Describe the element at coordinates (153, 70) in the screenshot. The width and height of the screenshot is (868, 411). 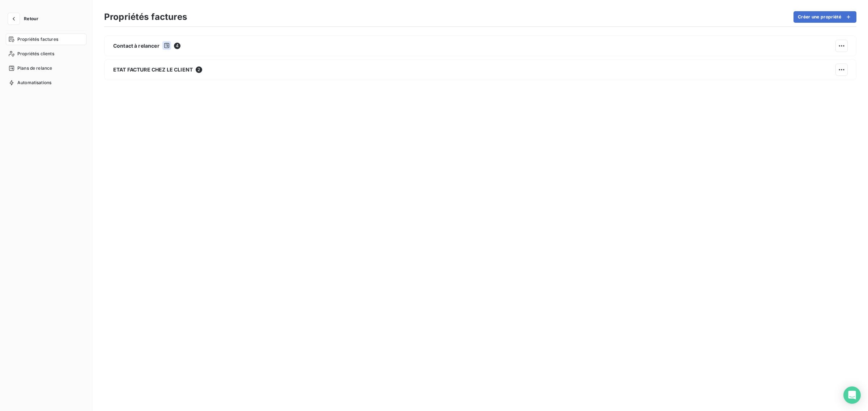
I see `span: ETAT FACTURE CHEZ LE CLIENT` at that location.